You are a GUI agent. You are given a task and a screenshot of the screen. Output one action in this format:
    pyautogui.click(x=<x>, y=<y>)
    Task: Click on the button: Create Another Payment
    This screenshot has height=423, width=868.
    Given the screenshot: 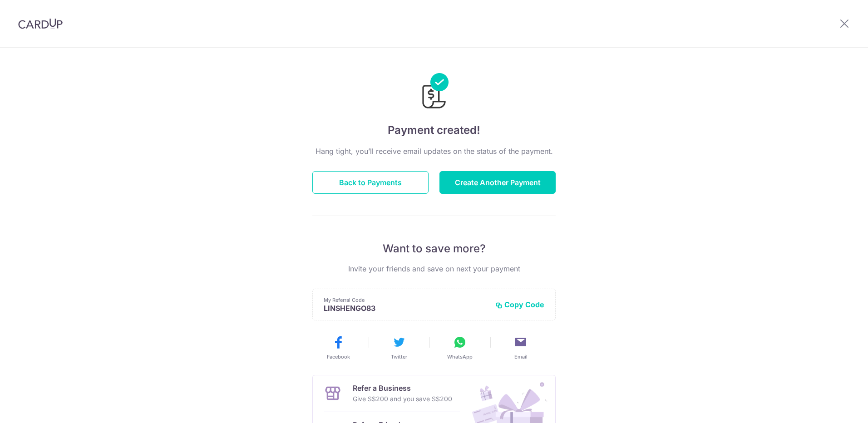 What is the action you would take?
    pyautogui.click(x=497, y=182)
    